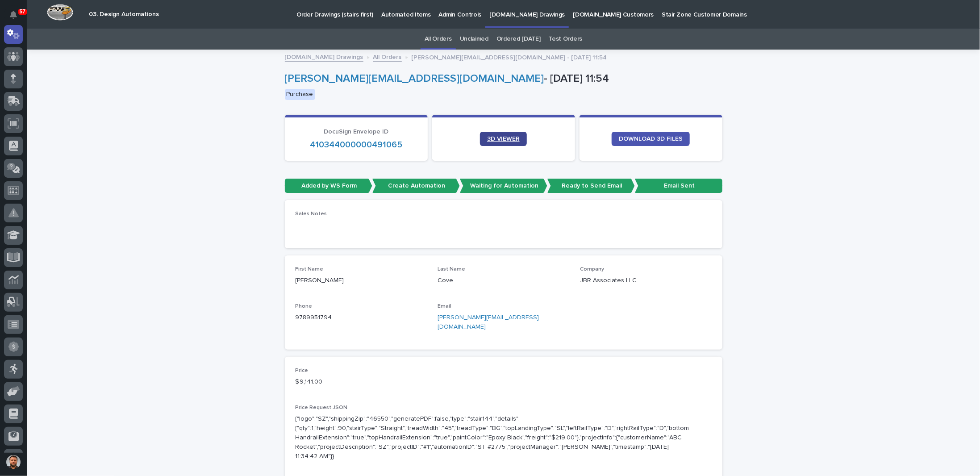 The width and height of the screenshot is (980, 476). Describe the element at coordinates (592, 269) in the screenshot. I see `span: Company` at that location.